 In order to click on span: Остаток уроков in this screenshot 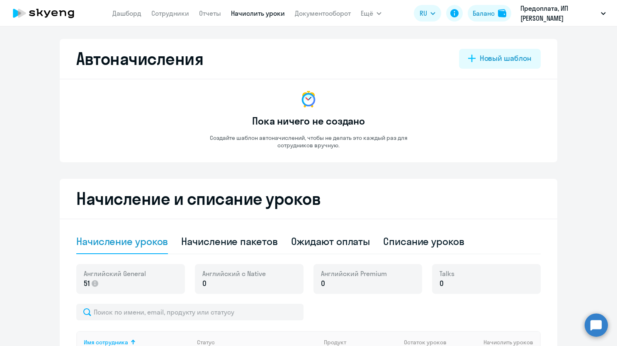, I will do `click(425, 343)`.